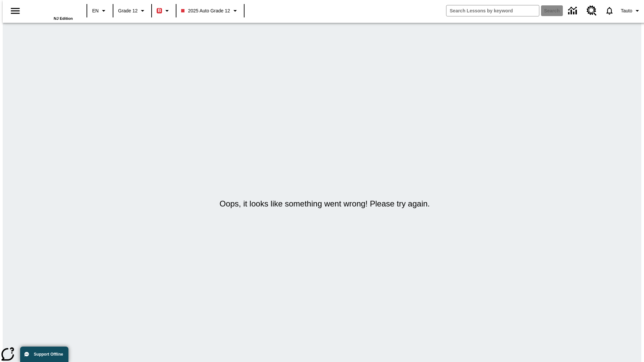  I want to click on h5: Oops, it looks like something went wrong! Please try again., so click(325, 204).